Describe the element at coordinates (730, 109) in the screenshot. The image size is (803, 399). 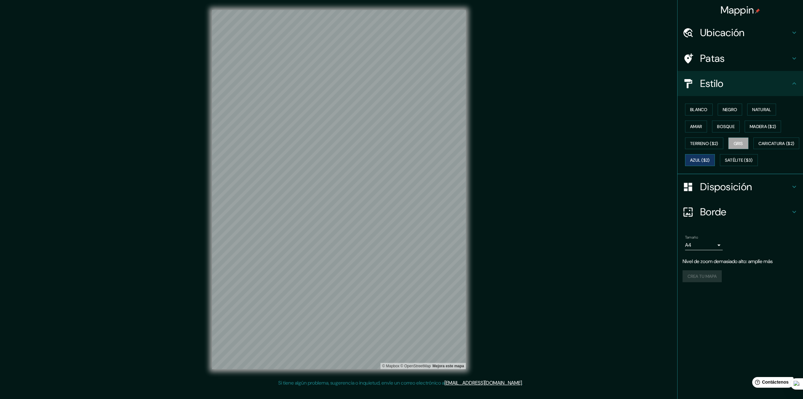
I see `font: Negro` at that location.